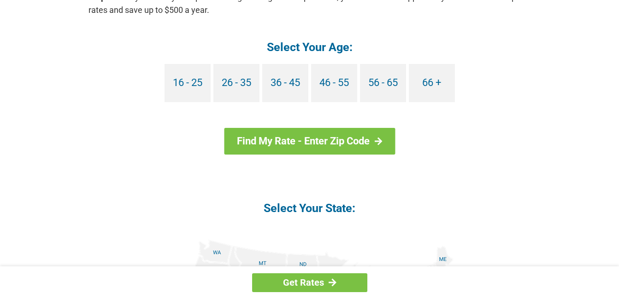 The image size is (619, 299). Describe the element at coordinates (310, 283) in the screenshot. I see `a: Get Rates` at that location.